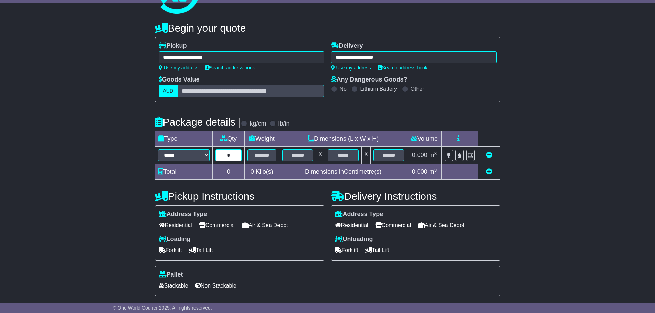 The width and height of the screenshot is (655, 313). I want to click on label: lb/in, so click(284, 124).